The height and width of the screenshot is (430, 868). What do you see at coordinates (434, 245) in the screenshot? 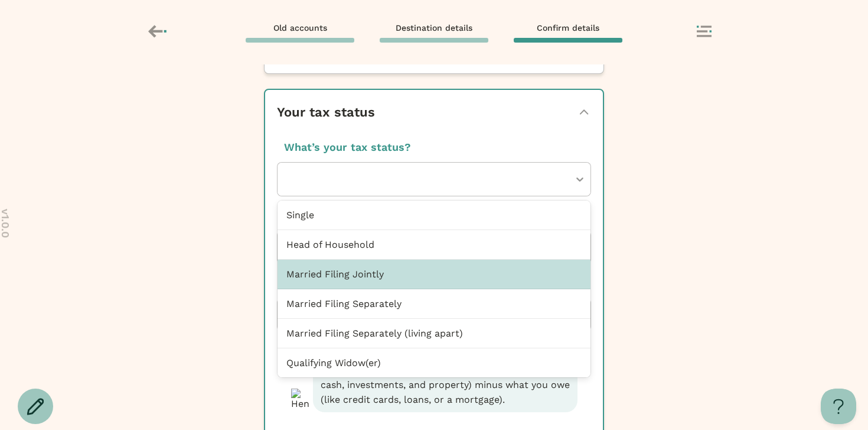
I see `div: Head of Household` at bounding box center [434, 245].